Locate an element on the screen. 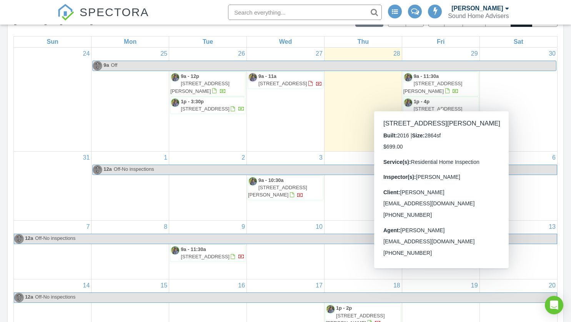 The height and width of the screenshot is (322, 571). a: Go to September 6, 2025 is located at coordinates (553, 158).